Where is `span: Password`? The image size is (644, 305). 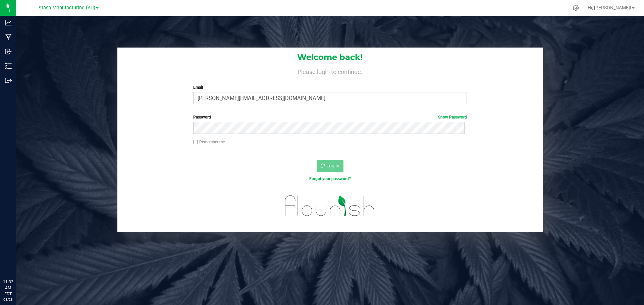 span: Password is located at coordinates (202, 117).